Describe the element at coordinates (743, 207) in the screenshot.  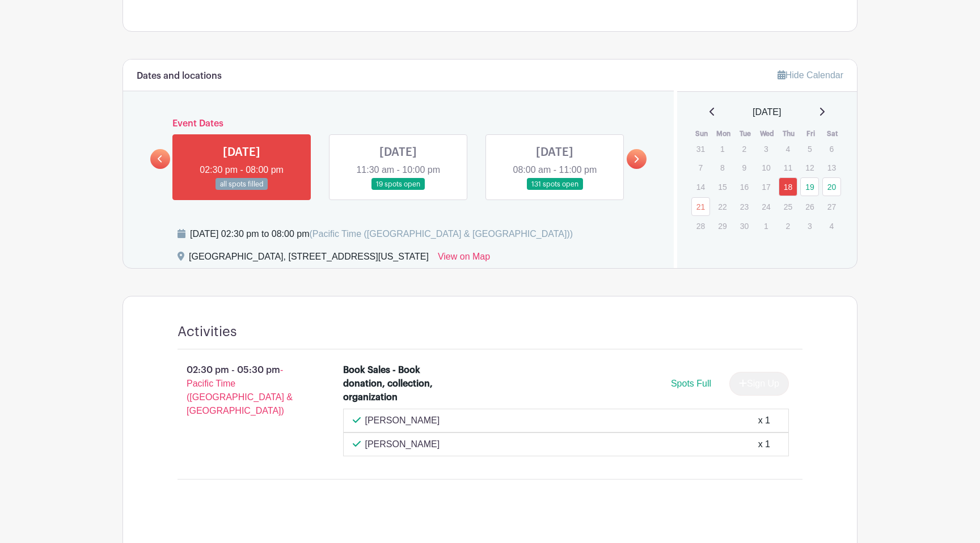
I see `p: 23` at that location.